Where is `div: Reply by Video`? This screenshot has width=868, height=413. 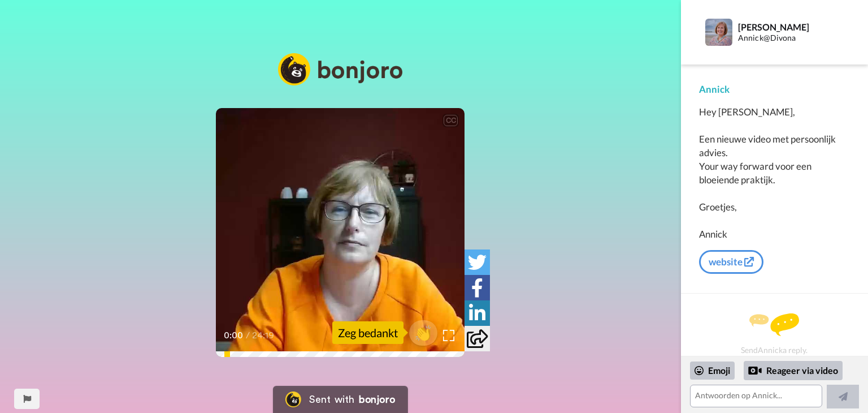
div: Reply by Video is located at coordinates (755, 370).